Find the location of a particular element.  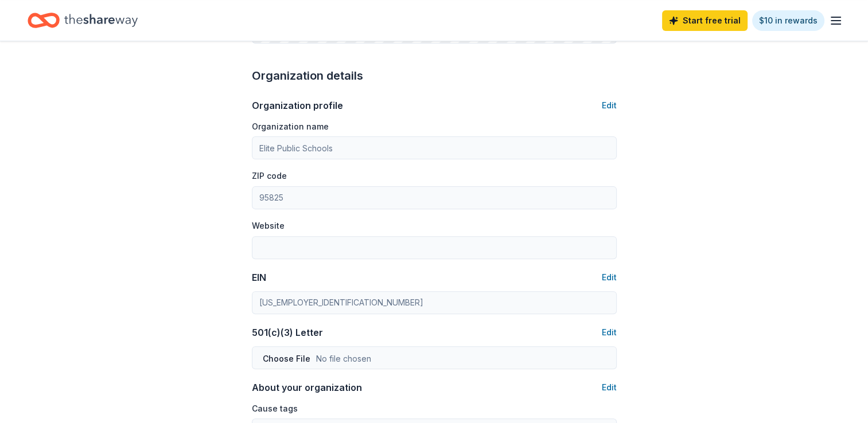

div: Organization details is located at coordinates (434, 75).